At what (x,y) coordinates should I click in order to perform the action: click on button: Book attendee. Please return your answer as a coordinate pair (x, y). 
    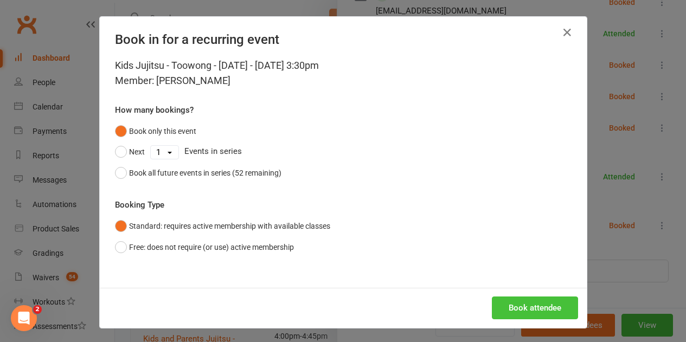
    Looking at the image, I should click on (535, 308).